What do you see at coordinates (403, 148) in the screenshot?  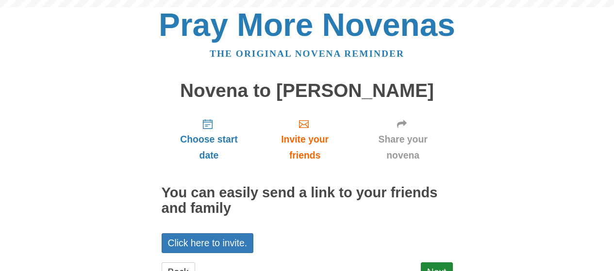 I see `span: Share your novena` at bounding box center [403, 148].